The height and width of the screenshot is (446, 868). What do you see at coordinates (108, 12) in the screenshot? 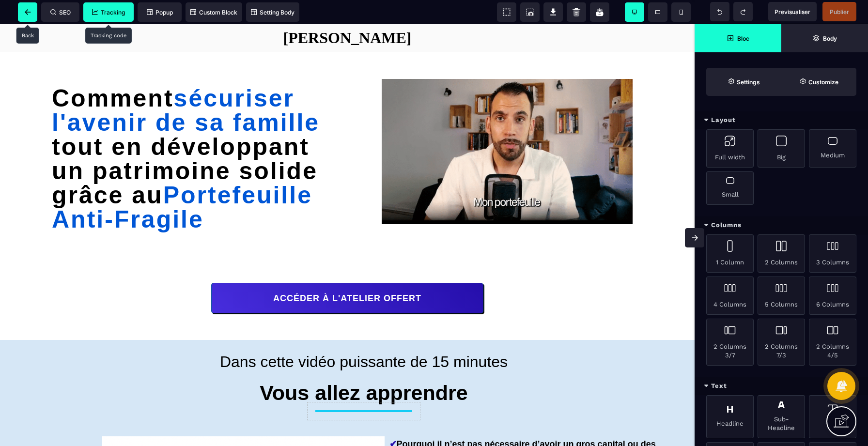
I see `span: Tracking` at bounding box center [108, 12].